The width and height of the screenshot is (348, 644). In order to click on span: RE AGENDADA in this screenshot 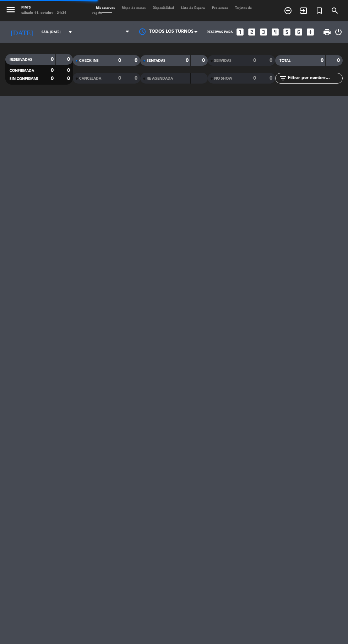, I will do `click(160, 79)`.